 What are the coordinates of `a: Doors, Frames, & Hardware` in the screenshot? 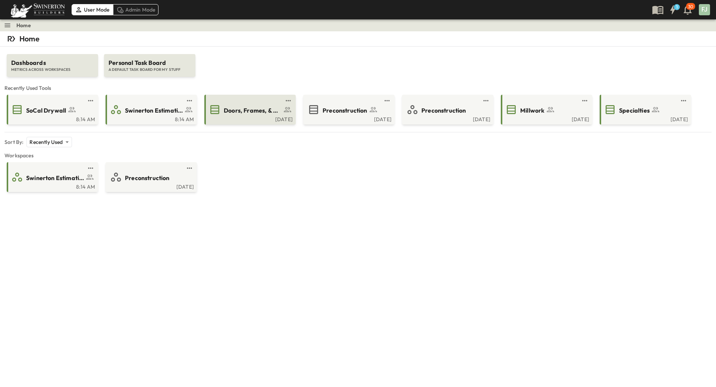 It's located at (249, 110).